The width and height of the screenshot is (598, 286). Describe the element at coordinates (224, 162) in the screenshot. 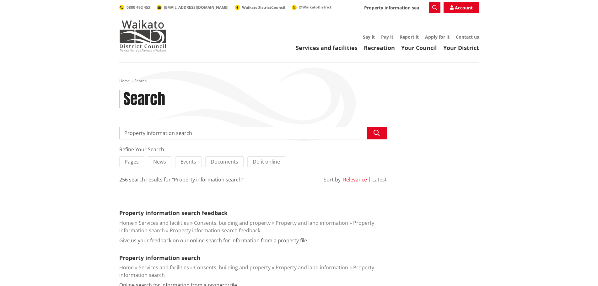

I see `span: Documents` at that location.